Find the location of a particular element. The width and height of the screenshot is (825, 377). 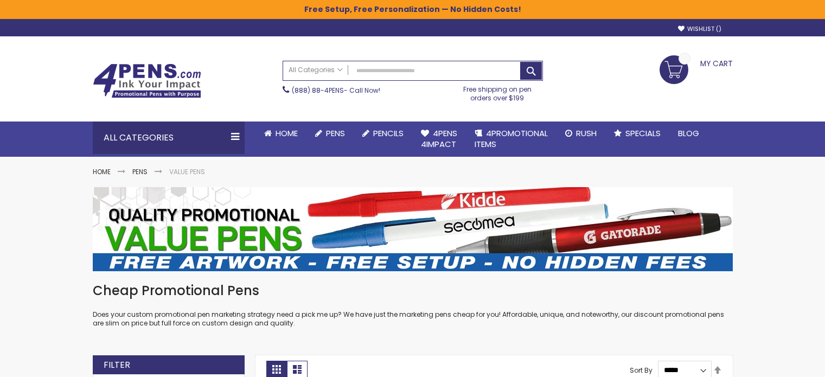

span: 4Pens 4impact is located at coordinates (439, 138).